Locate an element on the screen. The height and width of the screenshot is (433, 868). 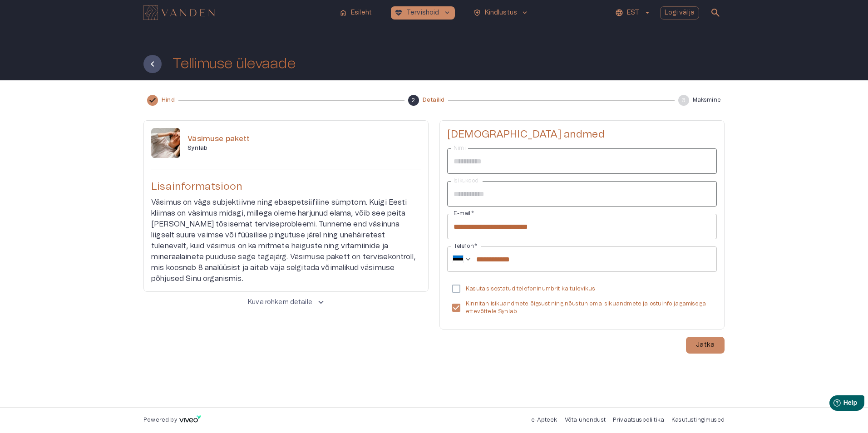
h6: Synlab is located at coordinates (304, 148).